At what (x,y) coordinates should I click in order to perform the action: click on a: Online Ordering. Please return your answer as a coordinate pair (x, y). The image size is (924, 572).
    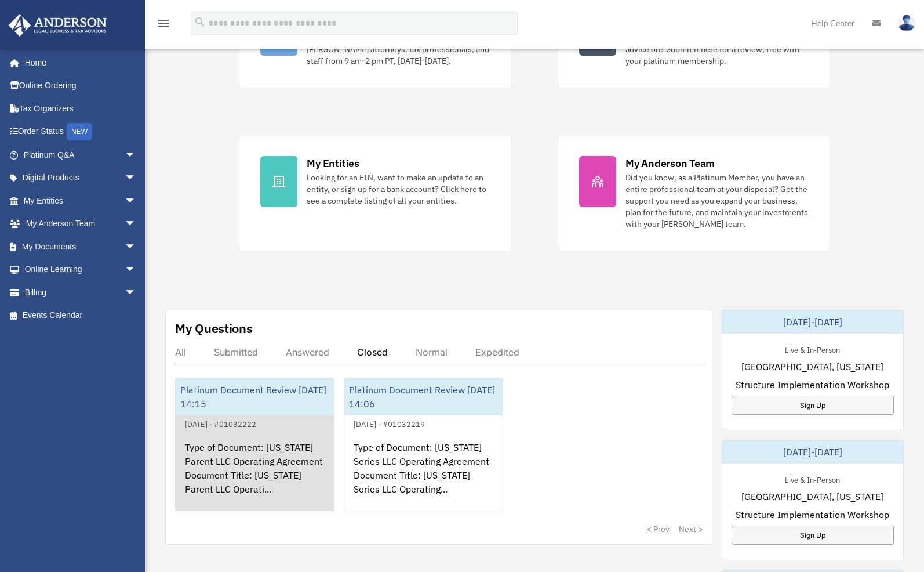
    Looking at the image, I should click on (81, 86).